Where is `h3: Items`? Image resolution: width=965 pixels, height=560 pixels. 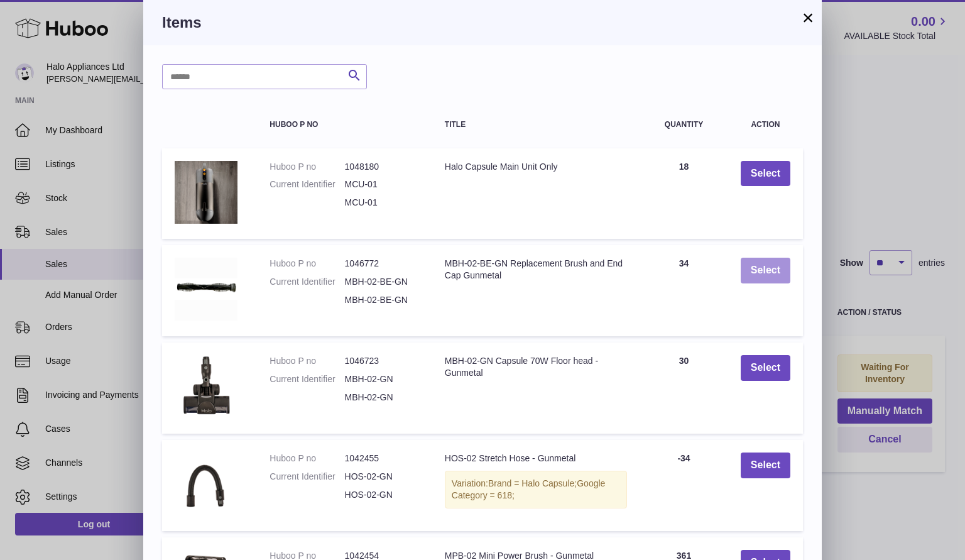
h3: Items is located at coordinates (483, 23).